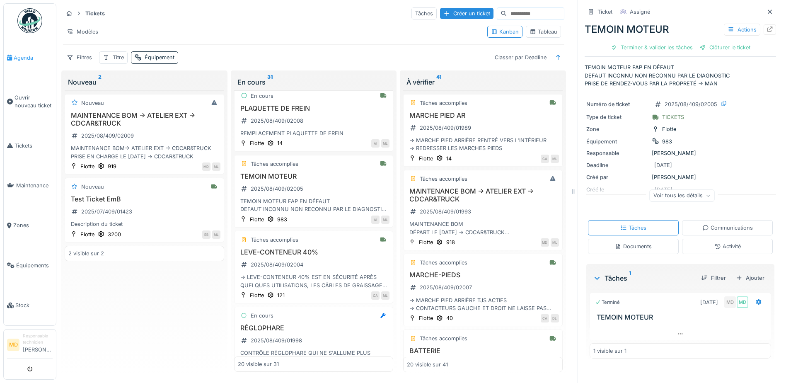 Image resolution: width=786 pixels, height=383 pixels. What do you see at coordinates (680, 75) in the screenshot?
I see `p: TEMOIN MOTEUR FAP EN DÉFAUT DEFAUT INCONNU NON RECONNU PAR LE DIAGNOSTIC PRISE DE RENDEZ-VOUS PAR...` at bounding box center [680, 75].